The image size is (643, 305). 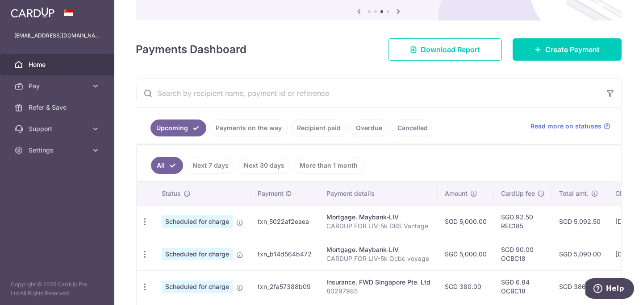 I want to click on a: Read more on statuses, so click(x=570, y=126).